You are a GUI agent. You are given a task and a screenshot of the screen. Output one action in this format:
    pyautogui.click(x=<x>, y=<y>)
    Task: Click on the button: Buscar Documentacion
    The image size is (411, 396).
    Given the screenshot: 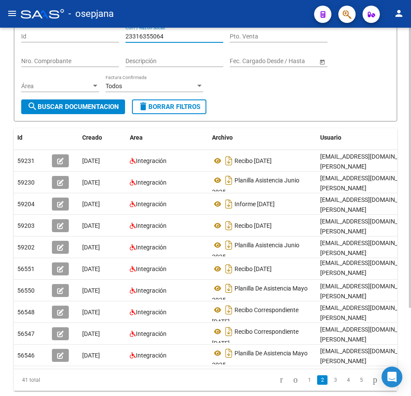 What is the action you would take?
    pyautogui.click(x=73, y=107)
    